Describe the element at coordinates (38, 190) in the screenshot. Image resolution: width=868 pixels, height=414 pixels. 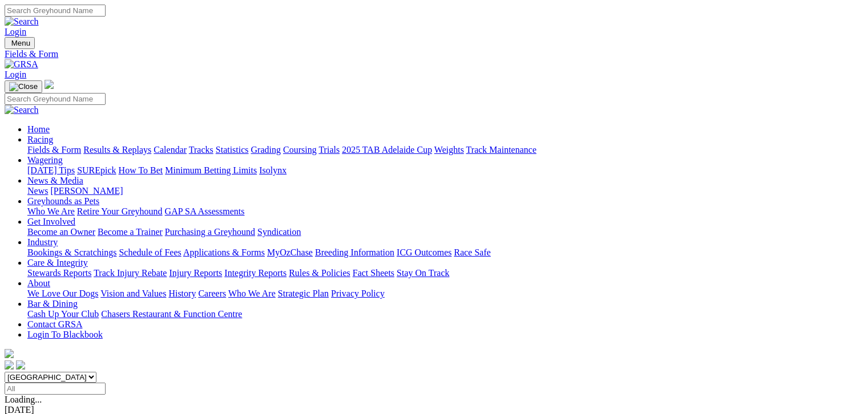
I see `a: News` at that location.